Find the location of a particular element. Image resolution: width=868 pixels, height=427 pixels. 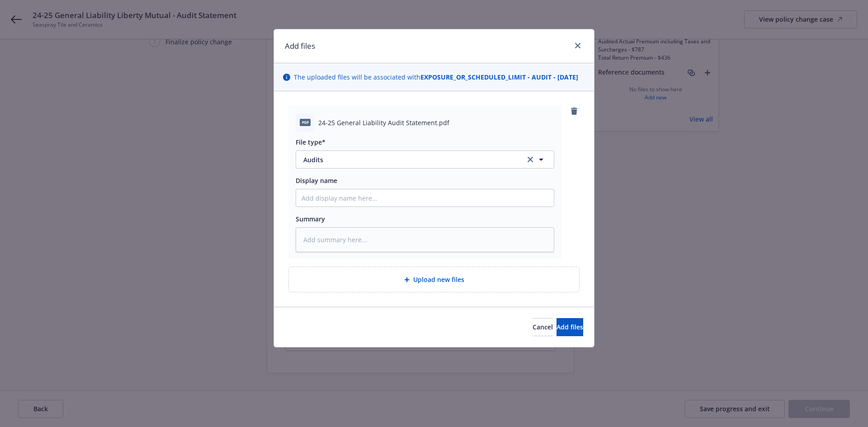

span: Upload new files is located at coordinates (439, 279).